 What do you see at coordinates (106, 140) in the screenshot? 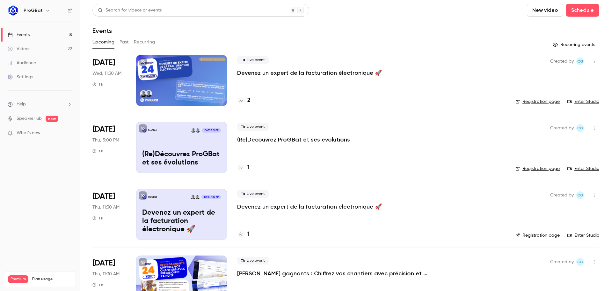
I see `span: Thu, 5:00 PM` at bounding box center [106, 140].